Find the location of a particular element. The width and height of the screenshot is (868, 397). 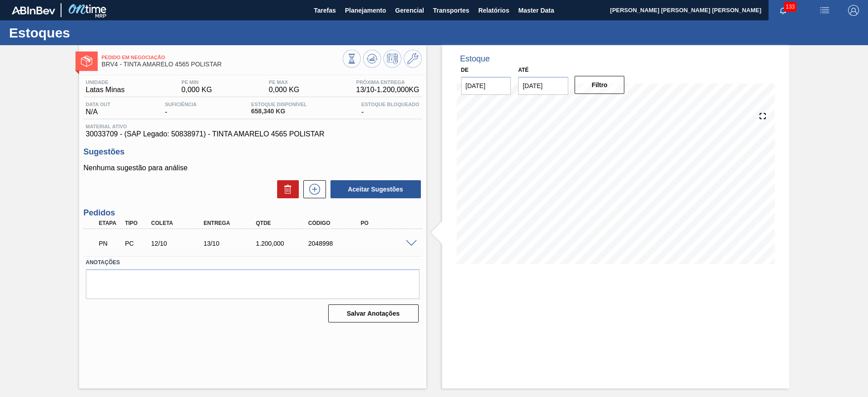

p: Nenhuma sugestão para análise is located at coordinates (253, 168).